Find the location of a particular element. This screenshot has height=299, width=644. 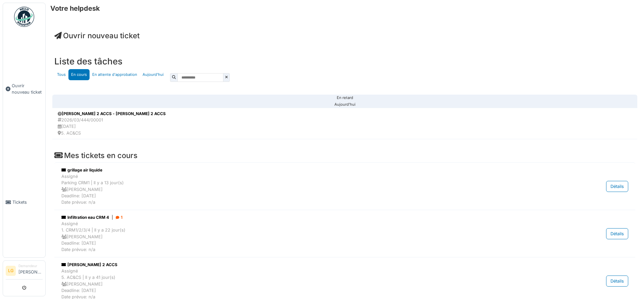

div: Demandeur is located at coordinates (31, 266).